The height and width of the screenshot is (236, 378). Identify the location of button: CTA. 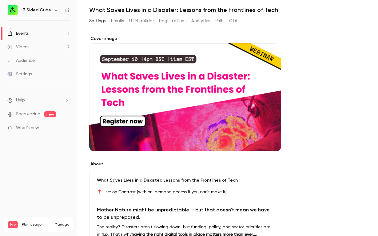
(233, 21).